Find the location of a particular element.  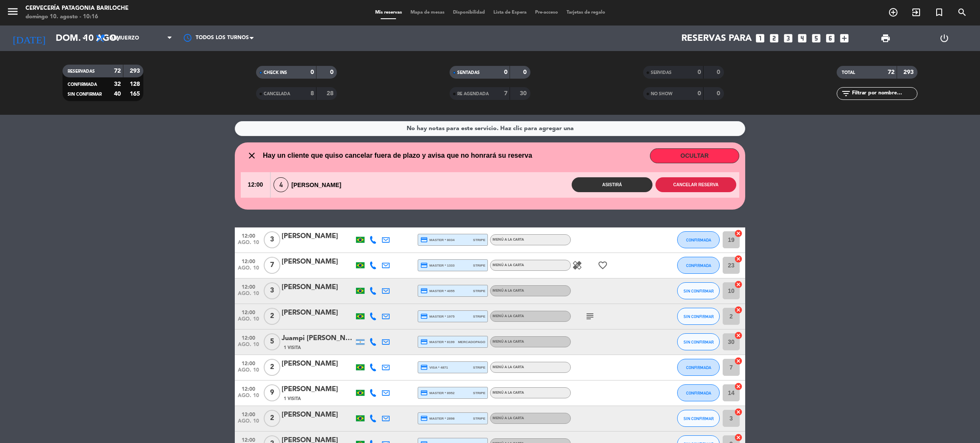

input: Filtrar por nombre... is located at coordinates (883, 93).